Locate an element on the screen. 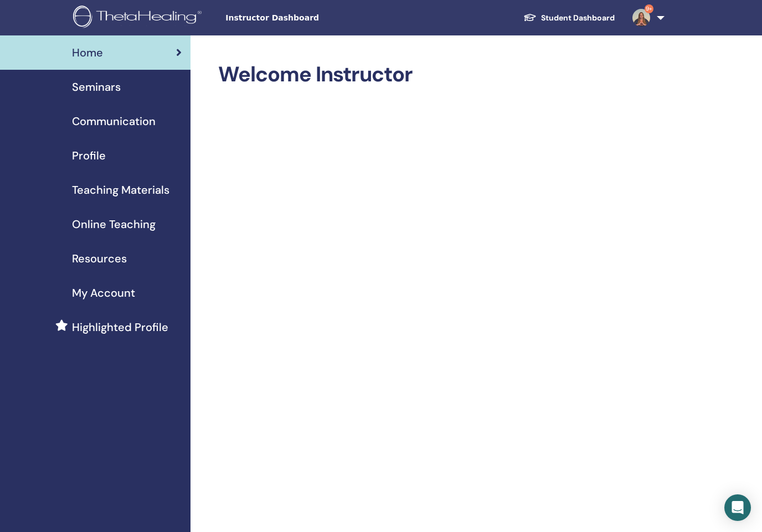  span: Online Teaching is located at coordinates (113, 224).